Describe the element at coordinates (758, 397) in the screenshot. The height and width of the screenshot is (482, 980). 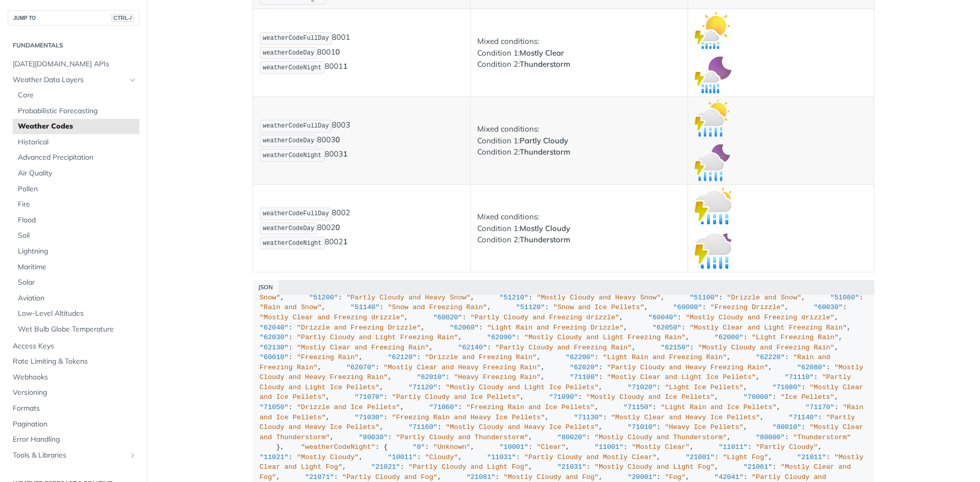
I see `span: "70000"` at that location.